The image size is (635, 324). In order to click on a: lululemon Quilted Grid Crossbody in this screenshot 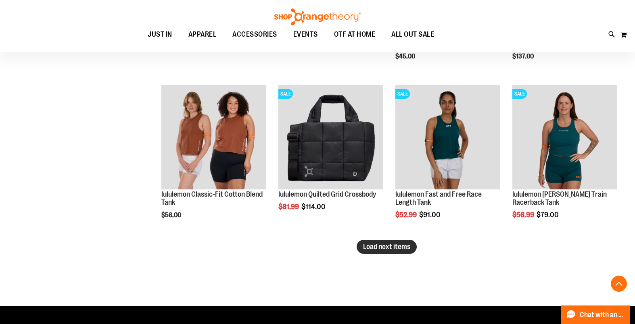, I will do `click(327, 194)`.